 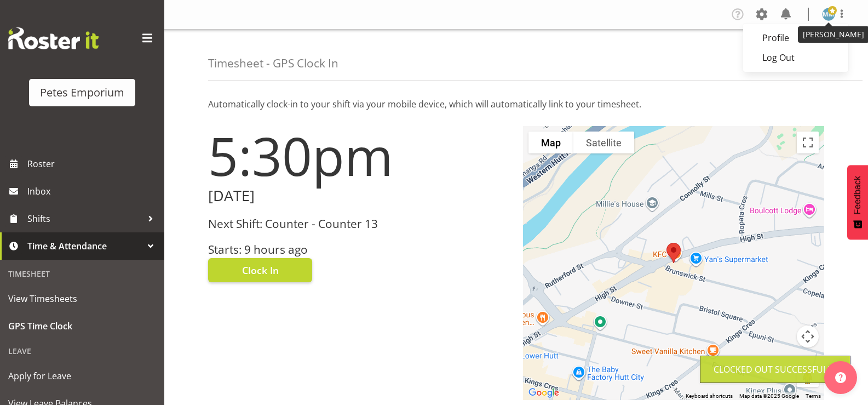 What do you see at coordinates (796, 57) in the screenshot?
I see `a: Log Out` at bounding box center [796, 57].